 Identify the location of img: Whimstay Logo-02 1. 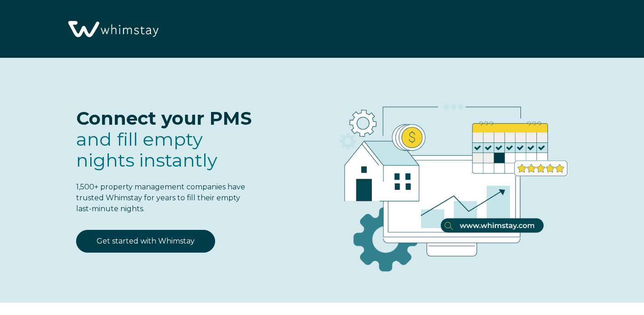
(113, 29).